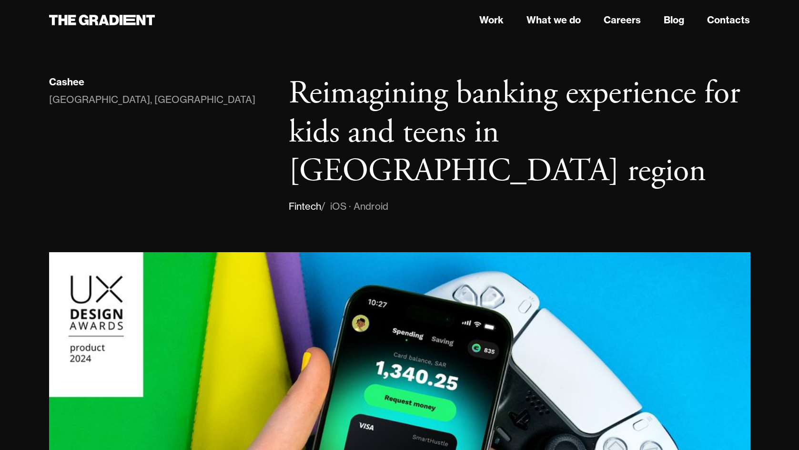 The height and width of the screenshot is (450, 799). Describe the element at coordinates (622, 20) in the screenshot. I see `a: Careers` at that location.